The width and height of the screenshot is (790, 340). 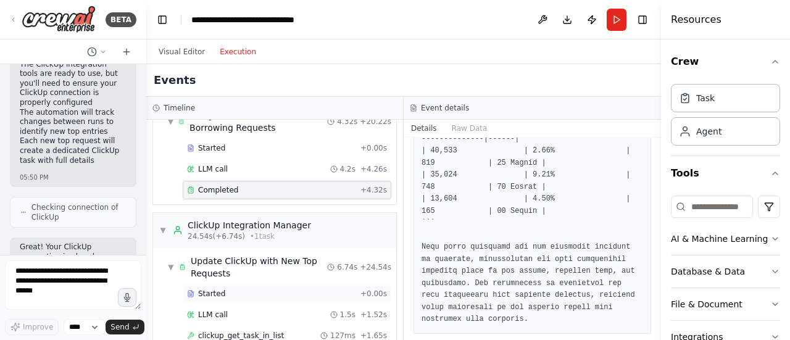 I want to click on span: • 1 task, so click(x=262, y=236).